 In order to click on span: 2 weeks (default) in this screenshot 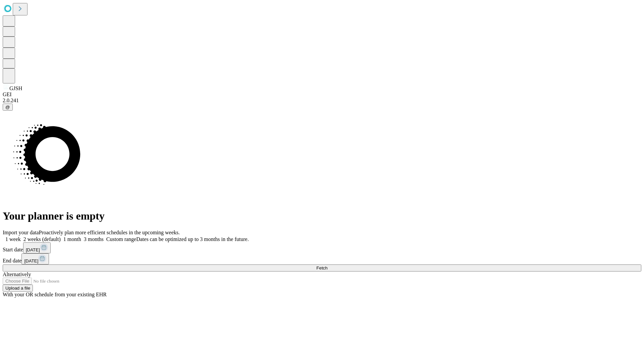, I will do `click(42, 239)`.